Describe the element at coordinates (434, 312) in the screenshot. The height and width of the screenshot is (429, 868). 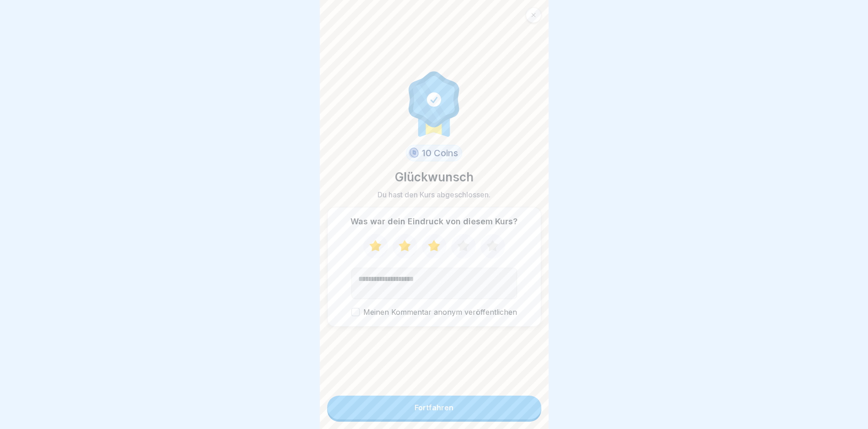
I see `label: Meinen Kommentar anonym veröffentlichen` at that location.